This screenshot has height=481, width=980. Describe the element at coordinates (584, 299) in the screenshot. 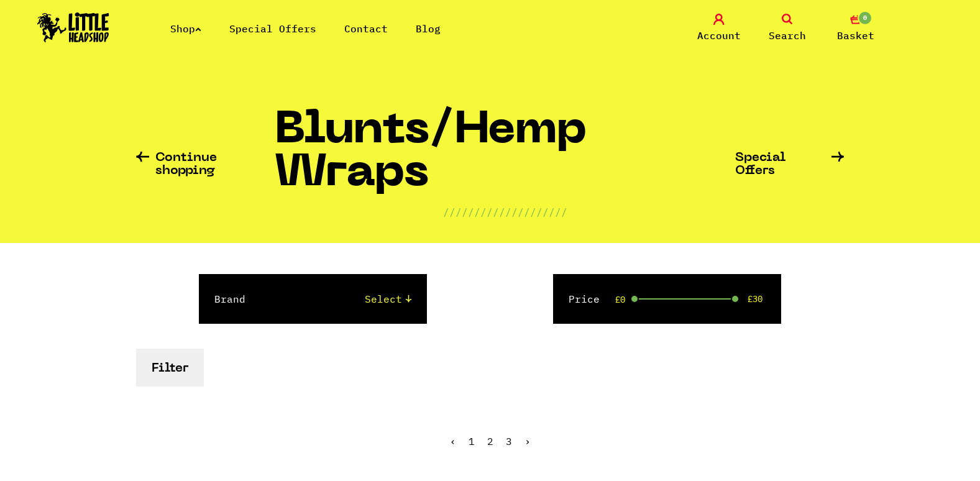

I see `label: Price` at that location.